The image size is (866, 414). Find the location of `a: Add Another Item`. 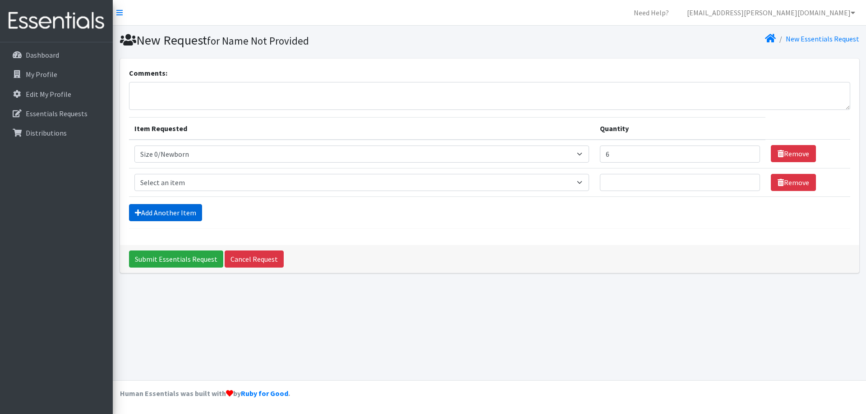

a: Add Another Item is located at coordinates (165, 213).